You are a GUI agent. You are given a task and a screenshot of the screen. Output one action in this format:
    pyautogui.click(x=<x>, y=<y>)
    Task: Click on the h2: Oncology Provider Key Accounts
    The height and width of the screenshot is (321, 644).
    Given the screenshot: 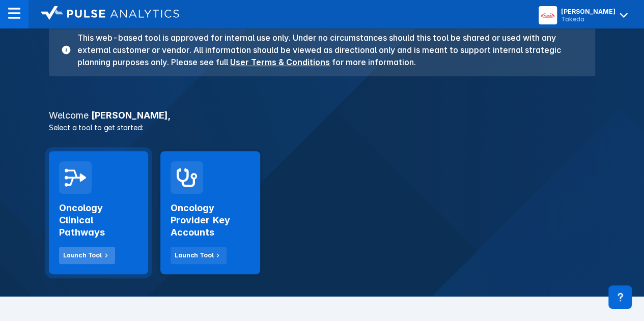 What is the action you would take?
    pyautogui.click(x=210, y=220)
    